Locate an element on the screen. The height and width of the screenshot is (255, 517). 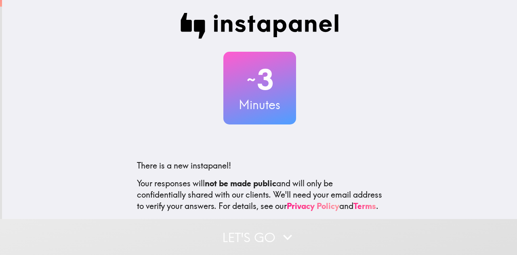
span: There is a new instapanel! is located at coordinates (184, 165).